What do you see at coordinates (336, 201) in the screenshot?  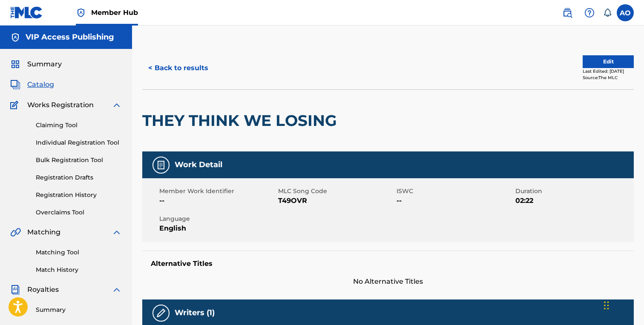 I see `span: T49OVR` at bounding box center [336, 201].